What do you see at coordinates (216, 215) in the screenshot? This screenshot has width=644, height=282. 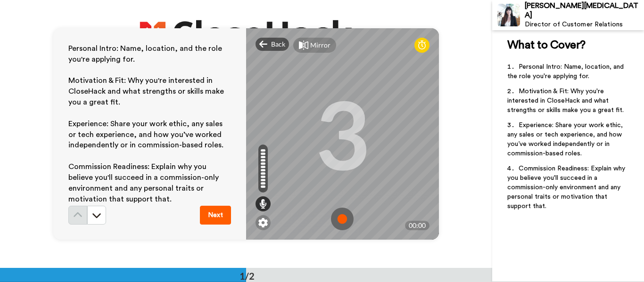 I see `button: Next` at bounding box center [216, 215].